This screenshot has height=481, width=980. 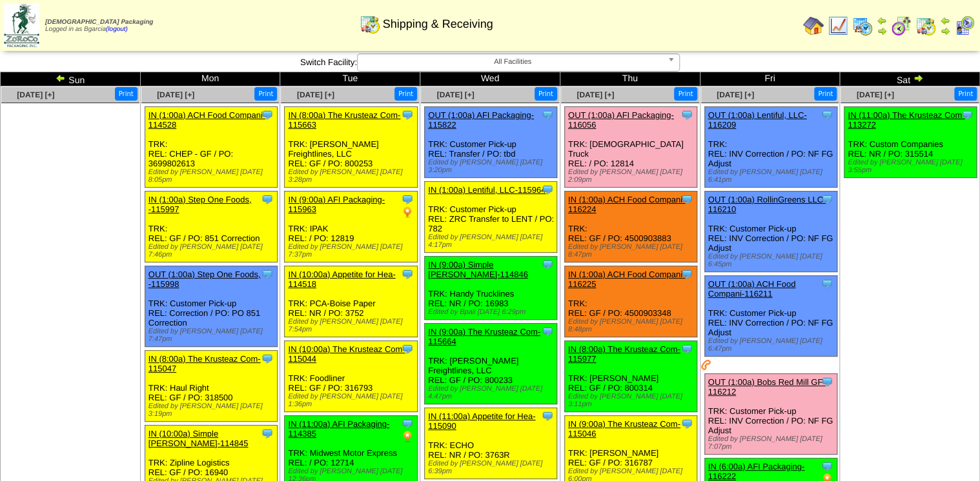 What do you see at coordinates (484, 336) in the screenshot?
I see `a: IN (9:00a) The Krusteaz Com-115664` at bounding box center [484, 336].